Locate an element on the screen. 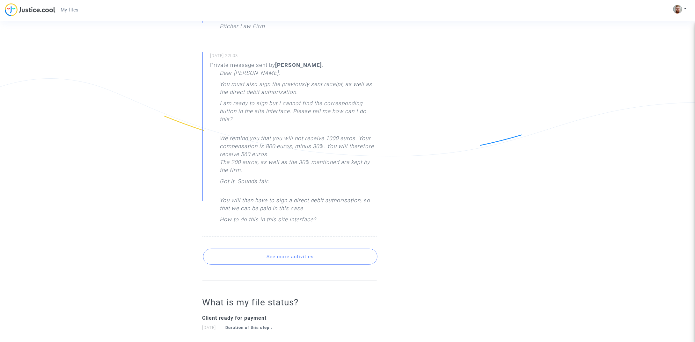 The image size is (695, 342). h2: What is my file status? is located at coordinates (289, 302).